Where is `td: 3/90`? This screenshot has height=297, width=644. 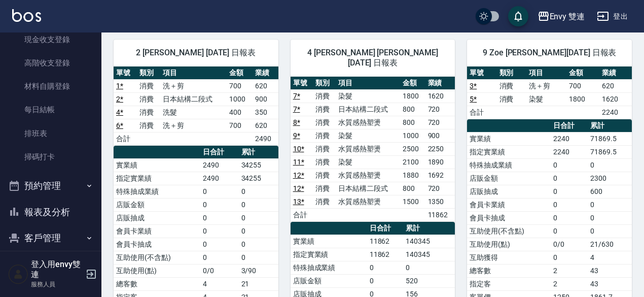 td: 3/90 is located at coordinates (258, 270).